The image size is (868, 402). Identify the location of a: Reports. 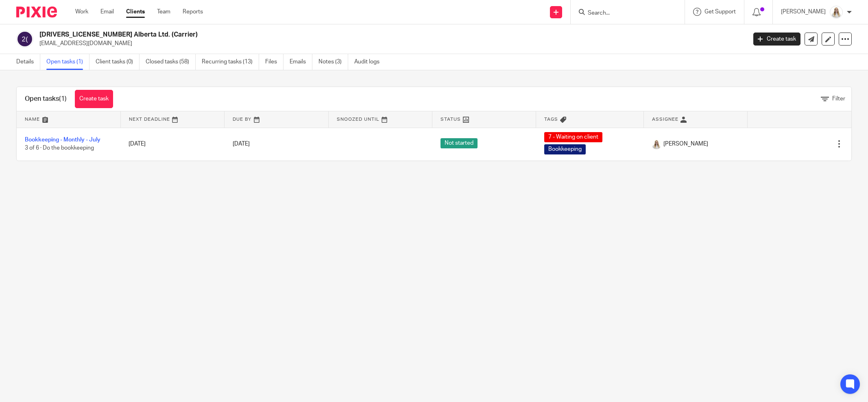
(193, 12).